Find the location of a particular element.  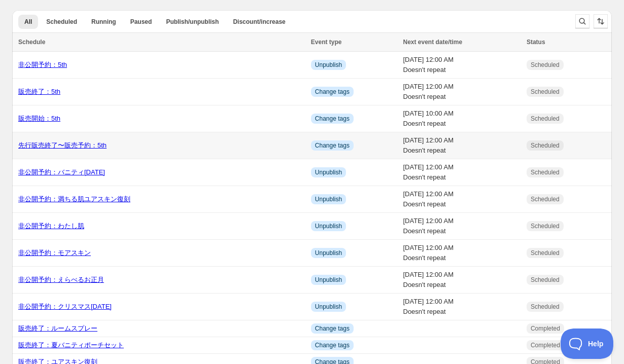

a: 非公開予約：わたし肌 is located at coordinates (51, 226).